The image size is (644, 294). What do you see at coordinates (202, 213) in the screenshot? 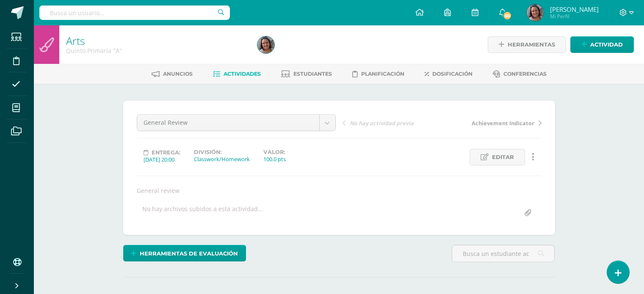
I see `div: No hay archivos subidos a esta actividad...` at bounding box center [202, 213].